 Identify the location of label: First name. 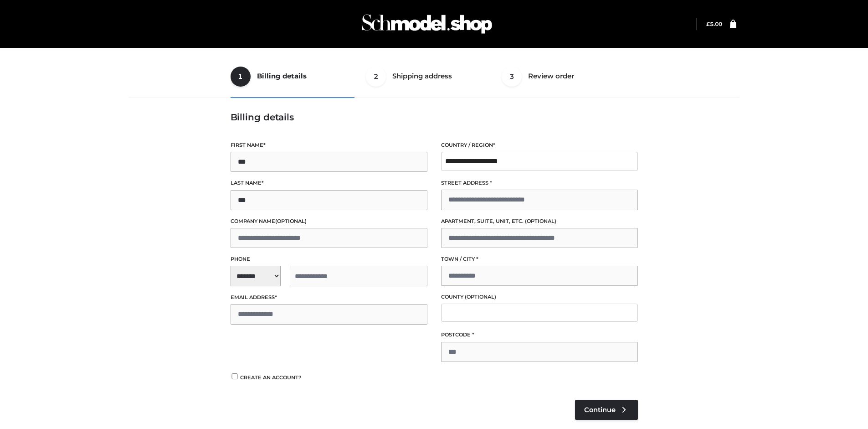
(329, 145).